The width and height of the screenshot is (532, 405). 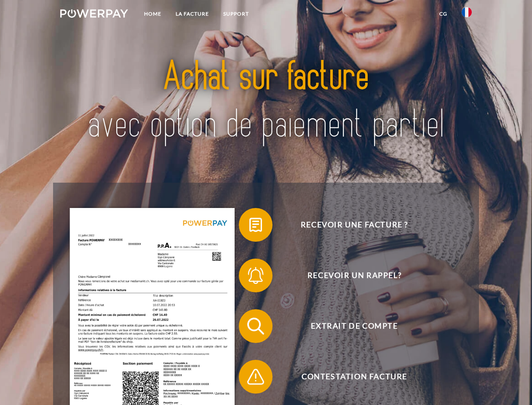 What do you see at coordinates (354, 276) in the screenshot?
I see `span: Recevoir un rappel?` at bounding box center [354, 276].